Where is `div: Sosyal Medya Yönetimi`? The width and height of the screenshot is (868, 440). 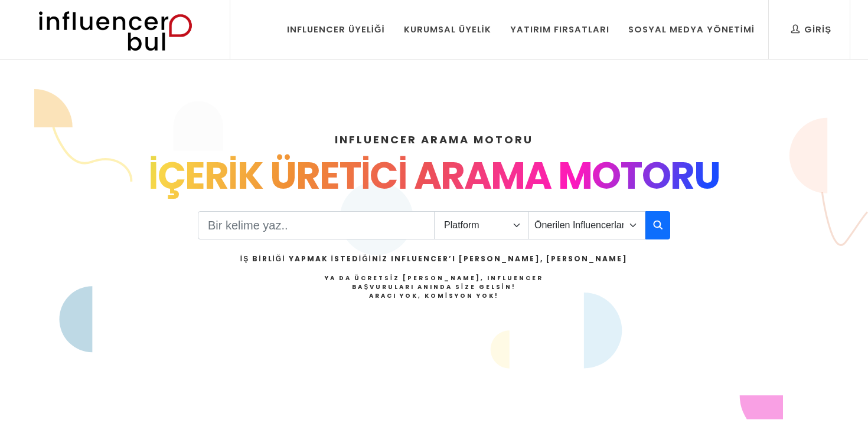
div: Sosyal Medya Yönetimi is located at coordinates (692, 29).